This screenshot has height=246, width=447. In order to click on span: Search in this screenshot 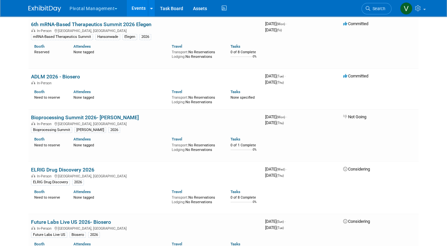, I will do `click(378, 8)`.